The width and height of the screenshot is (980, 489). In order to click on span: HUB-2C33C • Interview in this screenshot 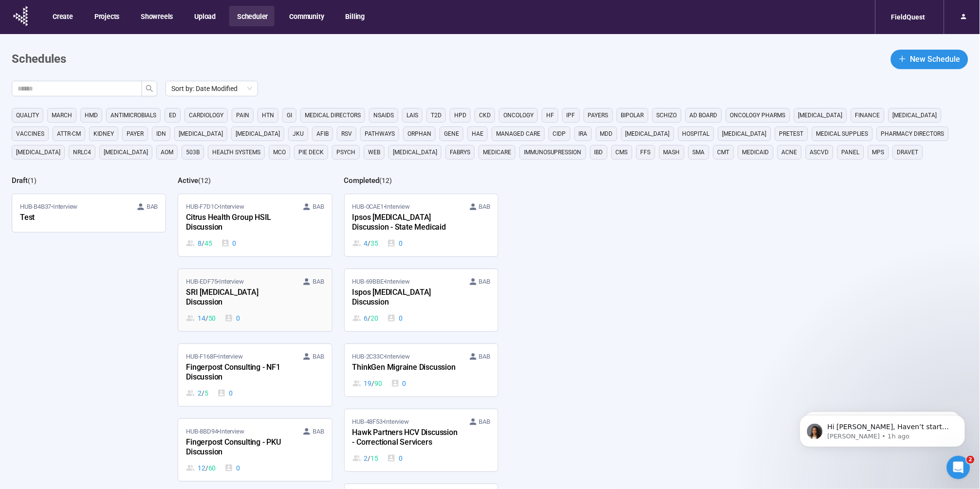, I will do `click(381, 357)`.